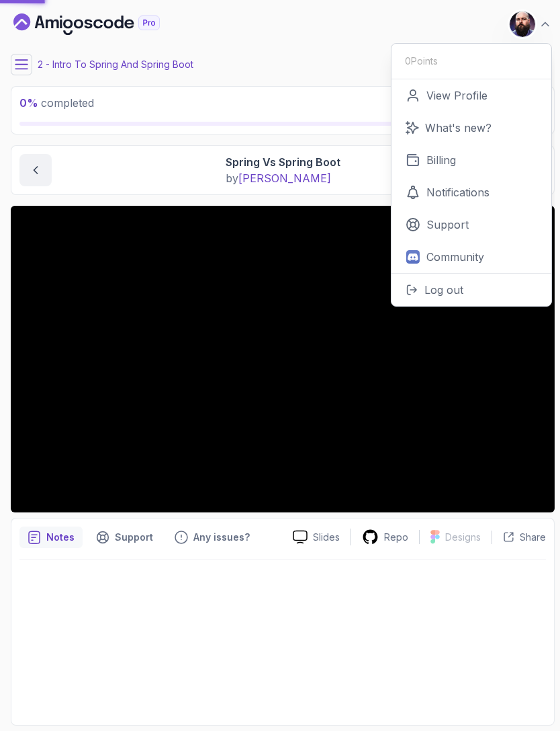 The width and height of the screenshot is (560, 731). What do you see at coordinates (472, 128) in the screenshot?
I see `a: What's new?` at bounding box center [472, 128].